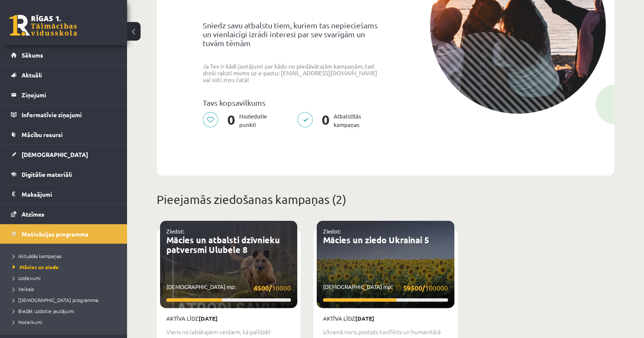 The width and height of the screenshot is (644, 338). Describe the element at coordinates (27, 279) in the screenshot. I see `span: Uzdevumi` at that location.